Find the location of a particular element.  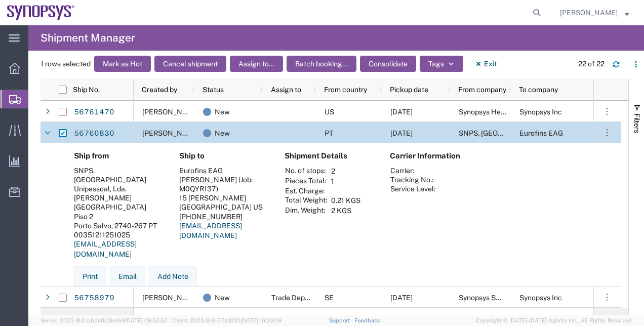

span: SNPS, Portugal Unipessoal, Lda. is located at coordinates (533, 133).